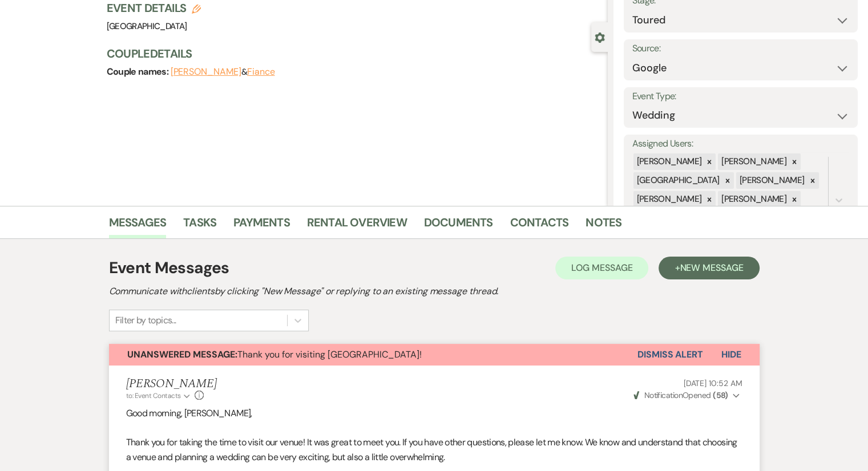 Image resolution: width=868 pixels, height=471 pixels. Describe the element at coordinates (670, 355) in the screenshot. I see `button: Dismiss Alert` at that location.